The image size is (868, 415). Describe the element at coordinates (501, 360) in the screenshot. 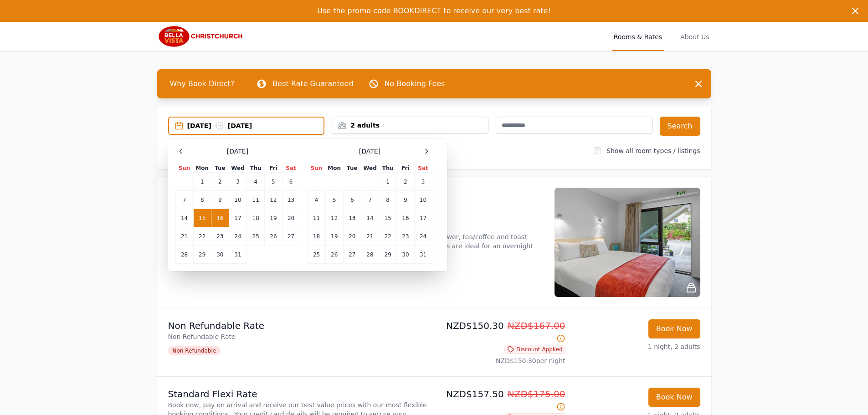

I see `p: NZD$150.30 per night` at that location.